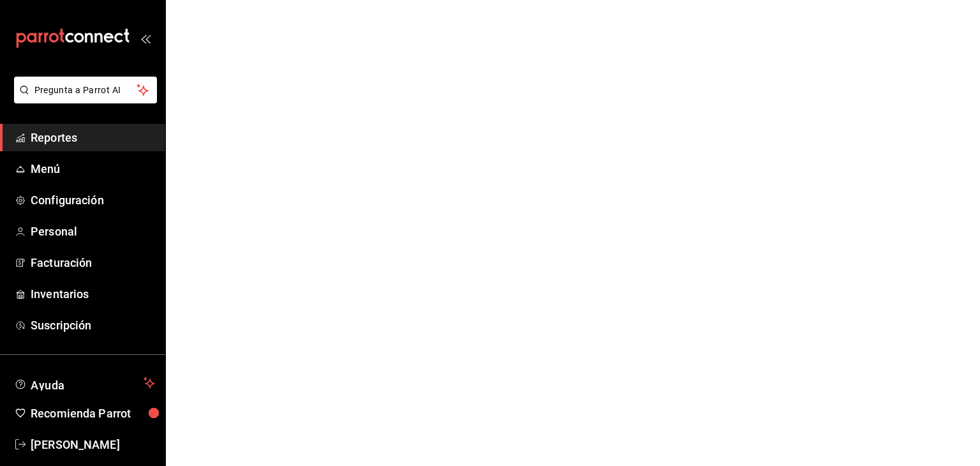 This screenshot has height=466, width=980. I want to click on button: open_drawer_menu, so click(145, 38).